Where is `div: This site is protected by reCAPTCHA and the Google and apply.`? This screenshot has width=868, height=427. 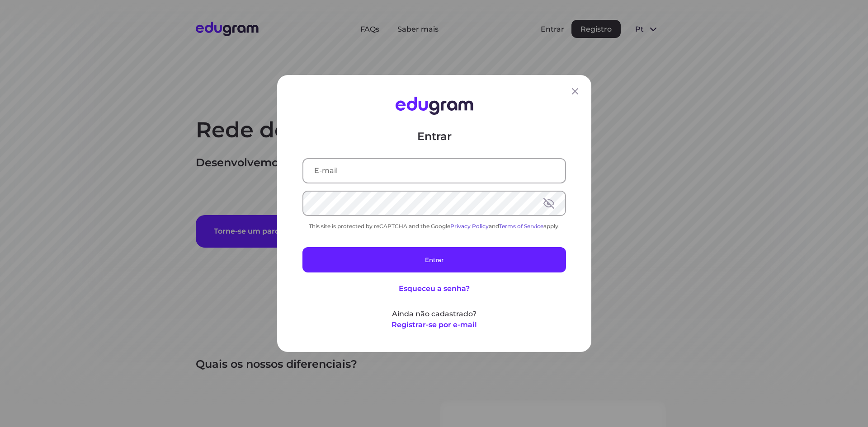
div: This site is protected by reCAPTCHA and the Google and apply. is located at coordinates (434, 226).